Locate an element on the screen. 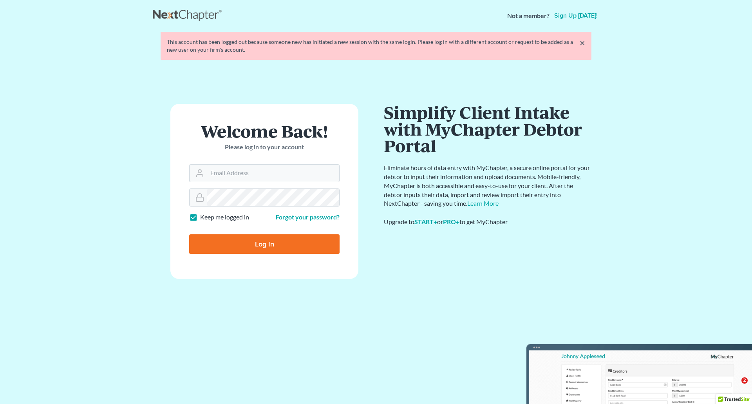 The width and height of the screenshot is (752, 404). h1: Welcome Back! is located at coordinates (264, 131).